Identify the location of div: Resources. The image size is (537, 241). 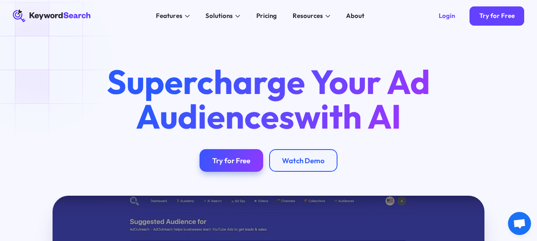
(308, 16).